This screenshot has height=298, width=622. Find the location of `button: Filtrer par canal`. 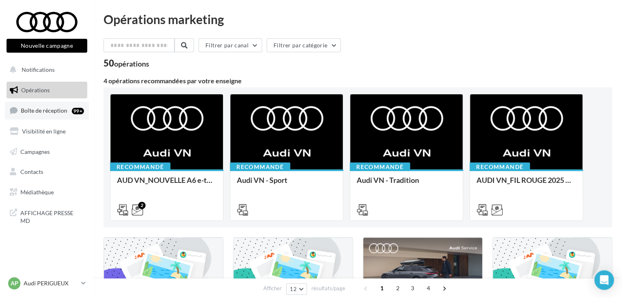

button: Filtrer par canal is located at coordinates (230, 45).